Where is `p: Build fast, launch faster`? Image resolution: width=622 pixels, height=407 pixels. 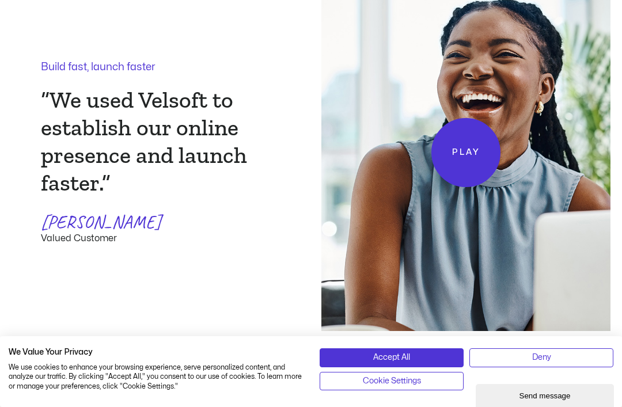
p: Build fast, launch faster is located at coordinates (156, 67).